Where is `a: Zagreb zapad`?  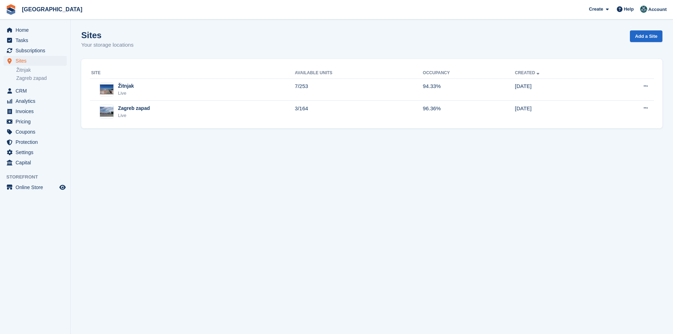
a: Zagreb zapad is located at coordinates (41, 78).